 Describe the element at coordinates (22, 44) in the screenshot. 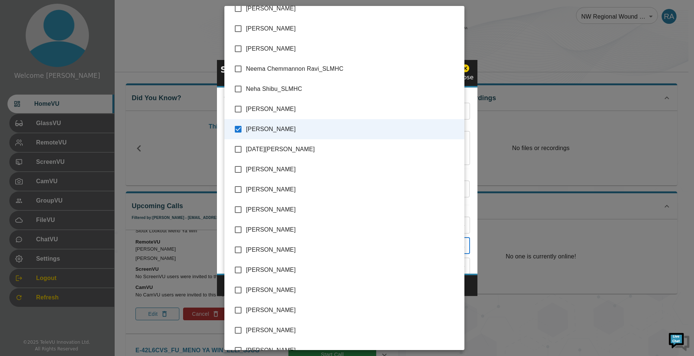

I see `img: d_736959983_company_1615157101543_736959983` at that location.